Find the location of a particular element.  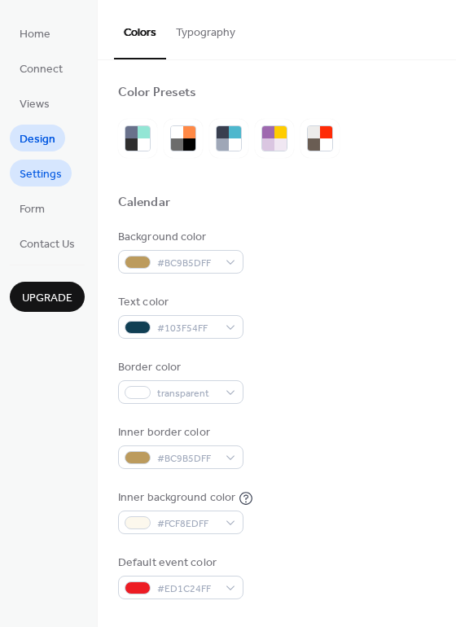

div: Color Presets is located at coordinates (157, 93).